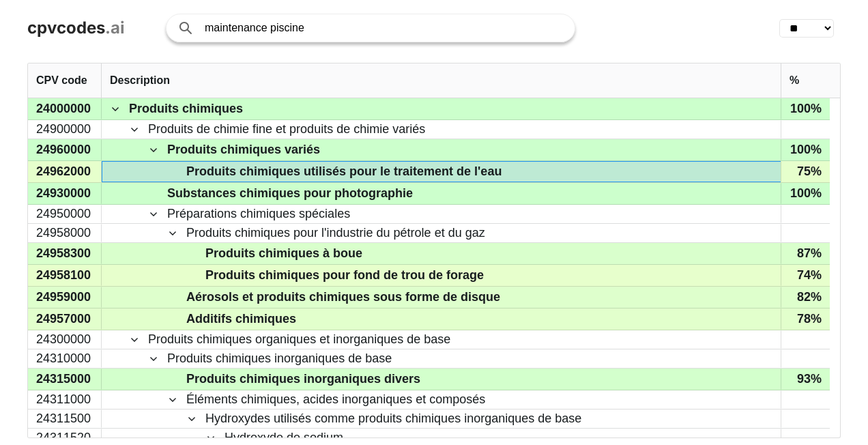 This screenshot has height=445, width=868. Describe the element at coordinates (345, 275) in the screenshot. I see `span: Produits chimiques pour fond de trou de forage` at that location.